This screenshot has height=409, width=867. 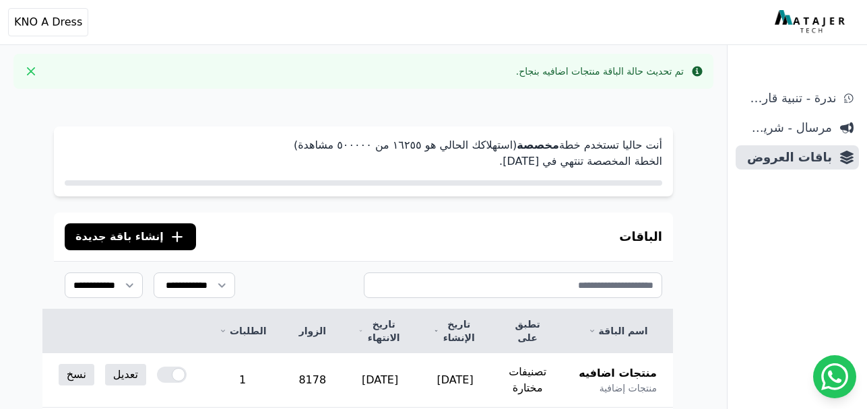 I want to click on span: منتجات اضافيه, so click(x=618, y=374).